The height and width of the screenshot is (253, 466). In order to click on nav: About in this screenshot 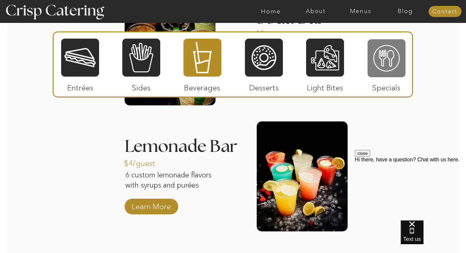, I will do `click(315, 11)`.